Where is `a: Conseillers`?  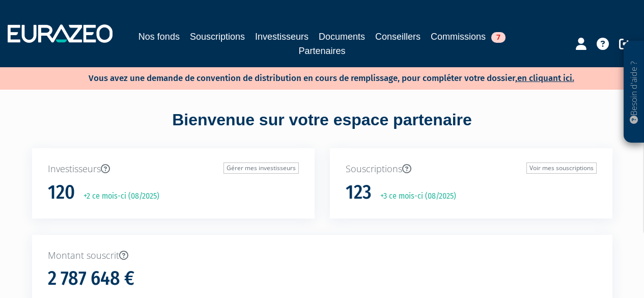 a: Conseillers is located at coordinates (398, 37).